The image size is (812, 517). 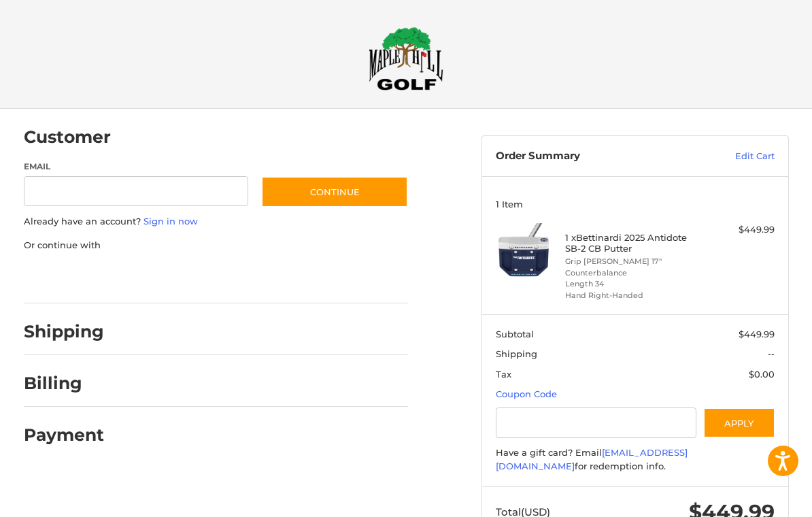 I want to click on button: Apply, so click(x=739, y=422).